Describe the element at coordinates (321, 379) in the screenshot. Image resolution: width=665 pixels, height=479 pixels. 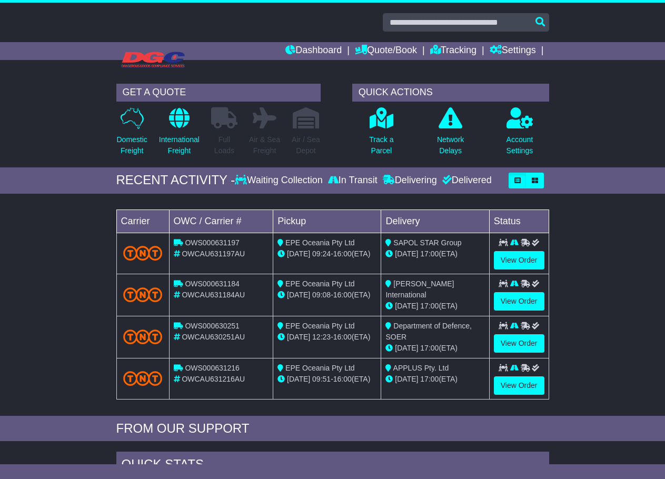
I see `span: 09:51` at that location.